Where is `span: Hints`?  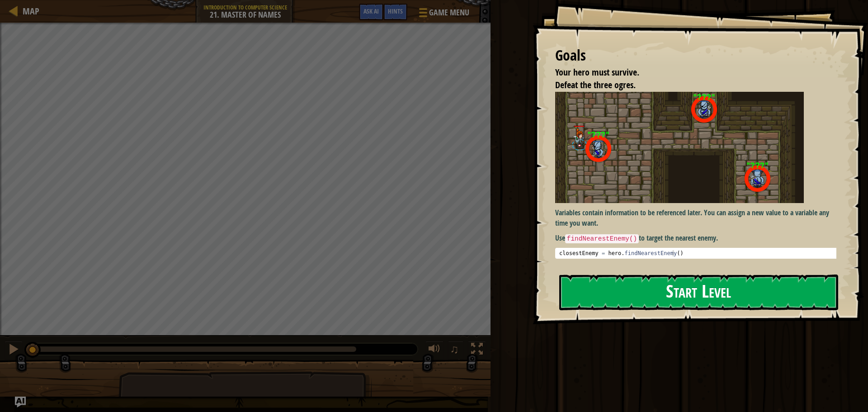
span: Hints is located at coordinates (395, 11).